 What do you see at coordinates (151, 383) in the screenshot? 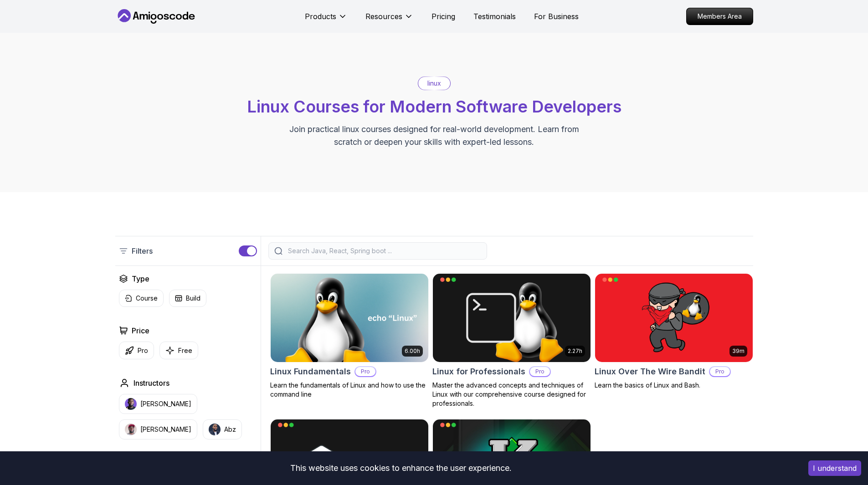
I see `h2: Instructors` at bounding box center [151, 383].